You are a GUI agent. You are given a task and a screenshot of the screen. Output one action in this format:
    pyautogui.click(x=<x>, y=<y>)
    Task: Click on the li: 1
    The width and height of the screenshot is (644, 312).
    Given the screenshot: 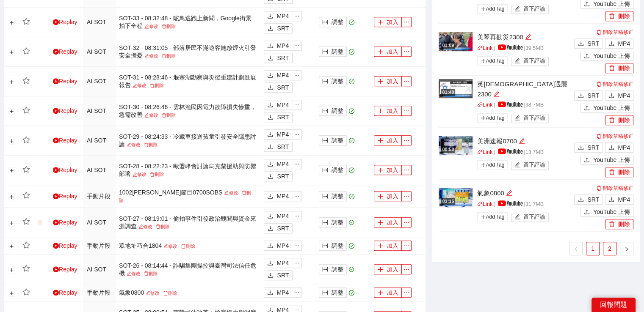 What is the action you would take?
    pyautogui.click(x=593, y=249)
    